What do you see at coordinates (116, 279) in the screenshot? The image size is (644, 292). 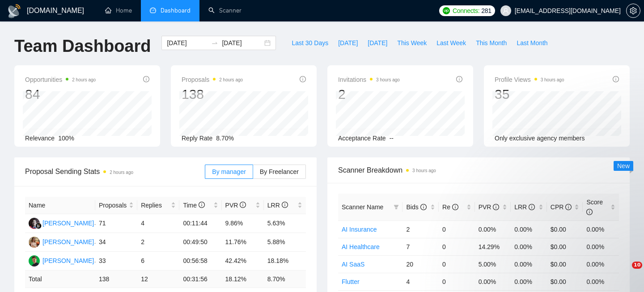 I see `td: 138` at bounding box center [116, 279].